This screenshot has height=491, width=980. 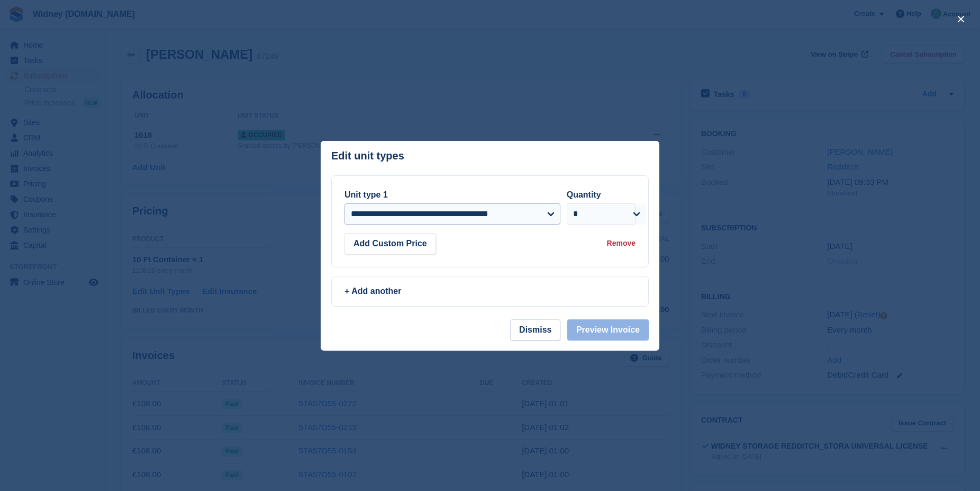 What do you see at coordinates (490, 291) in the screenshot?
I see `div: + Add another` at bounding box center [490, 291].